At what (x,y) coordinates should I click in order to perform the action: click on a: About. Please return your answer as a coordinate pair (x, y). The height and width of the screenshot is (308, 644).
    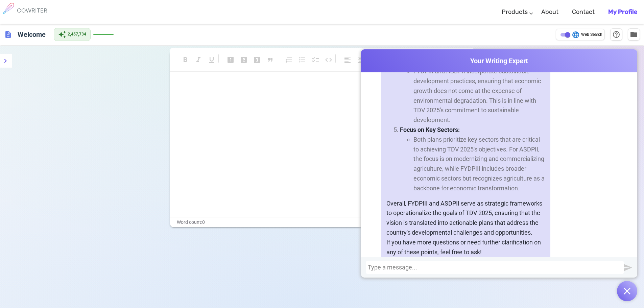
    Looking at the image, I should click on (550, 12).